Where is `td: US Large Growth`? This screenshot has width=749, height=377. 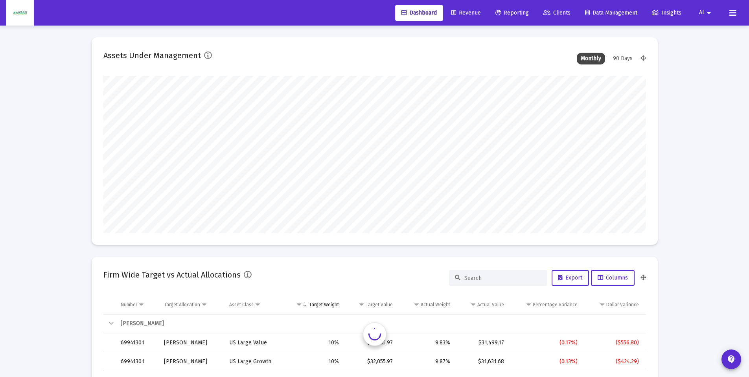 td: US Large Growth is located at coordinates (255, 362).